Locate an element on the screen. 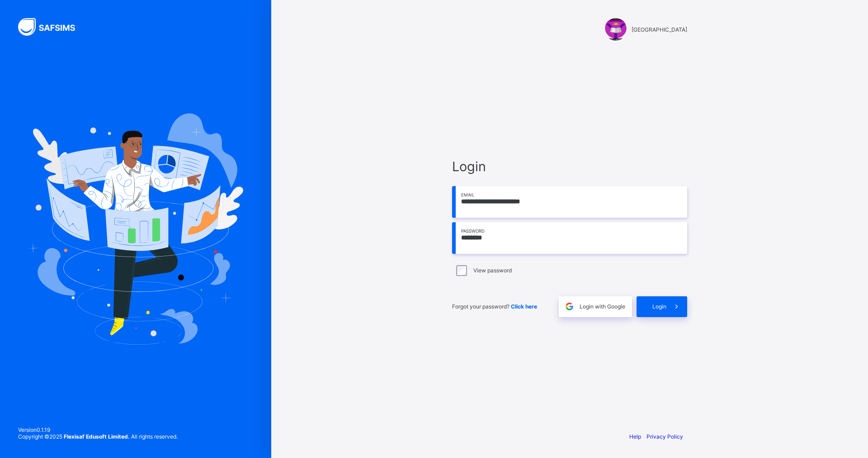 Image resolution: width=868 pixels, height=458 pixels. img: Hero Image is located at coordinates (136, 229).